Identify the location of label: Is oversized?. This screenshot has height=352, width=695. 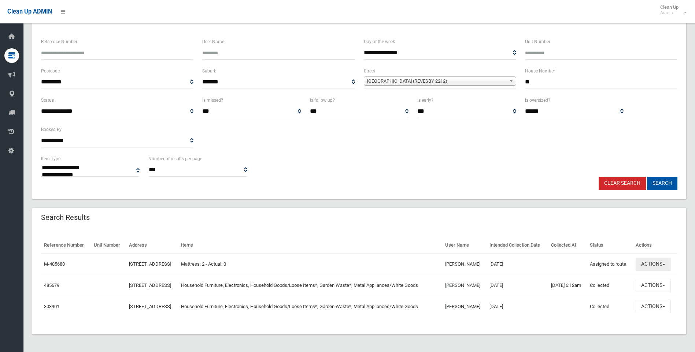
(537, 100).